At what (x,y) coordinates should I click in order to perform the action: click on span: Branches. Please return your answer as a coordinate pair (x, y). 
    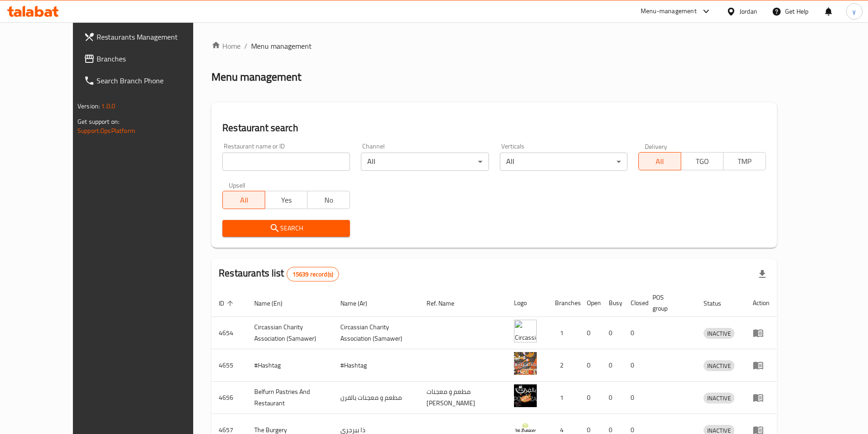
    Looking at the image, I should click on (153, 58).